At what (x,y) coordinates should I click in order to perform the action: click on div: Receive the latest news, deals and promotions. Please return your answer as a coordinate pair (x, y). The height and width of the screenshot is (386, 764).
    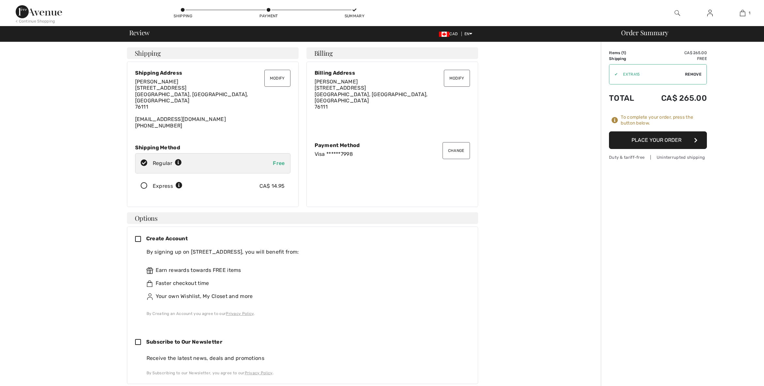
    Looking at the image, I should click on (308, 359).